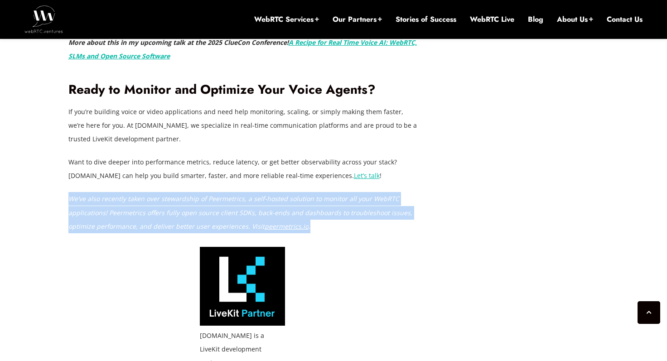  I want to click on a: WebRTC Live, so click(492, 19).